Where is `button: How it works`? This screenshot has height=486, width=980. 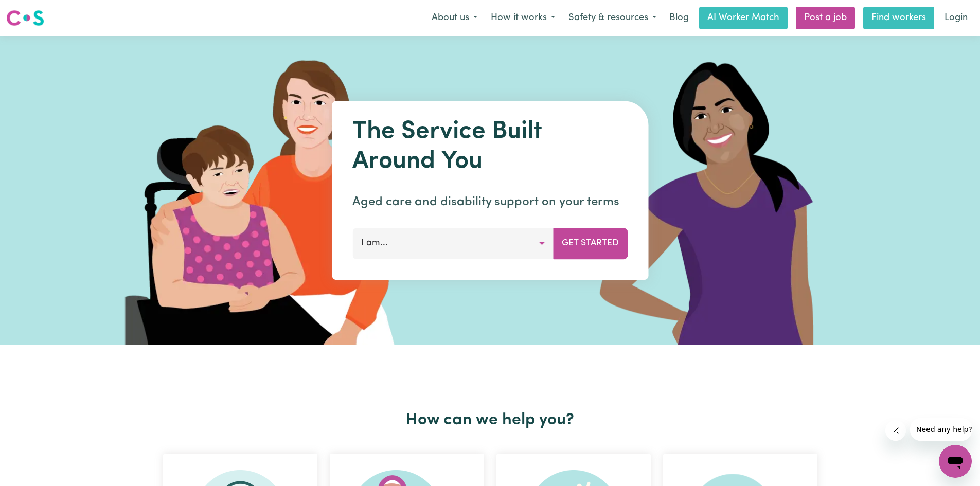 button: How it works is located at coordinates (523, 18).